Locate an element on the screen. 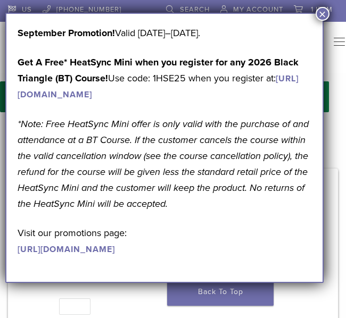 The width and height of the screenshot is (346, 318). em: *Note: Free HeatSync Mini offer is only valid with the purchase of and attendance at a BT Course.... is located at coordinates (163, 164).